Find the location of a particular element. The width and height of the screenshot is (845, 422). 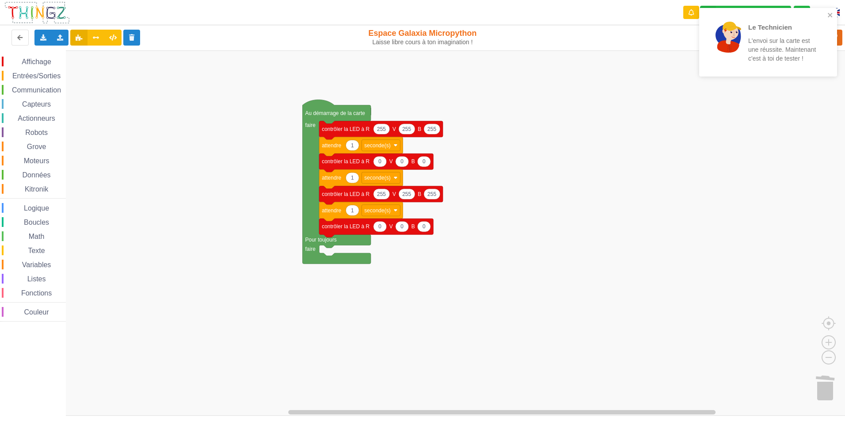

text: Au démarrage de la carte is located at coordinates (335, 113).